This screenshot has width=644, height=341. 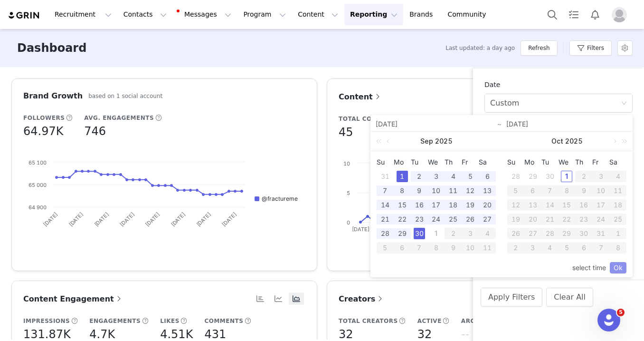 I want to click on span: Creators, so click(x=361, y=299).